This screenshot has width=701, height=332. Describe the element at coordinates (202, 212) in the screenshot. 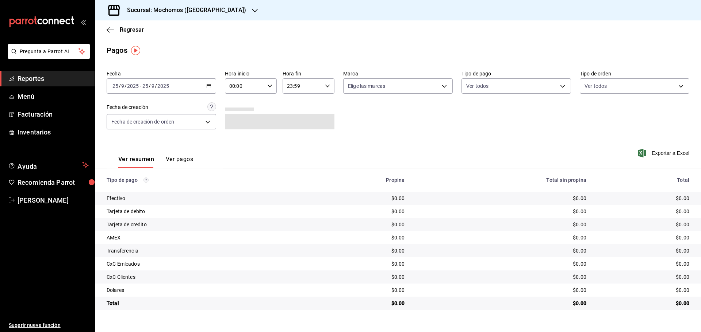

I see `div: Tarjeta de debito` at that location.